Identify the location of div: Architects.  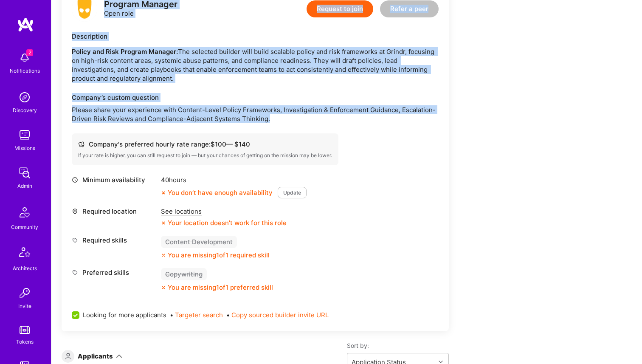
(25, 268).